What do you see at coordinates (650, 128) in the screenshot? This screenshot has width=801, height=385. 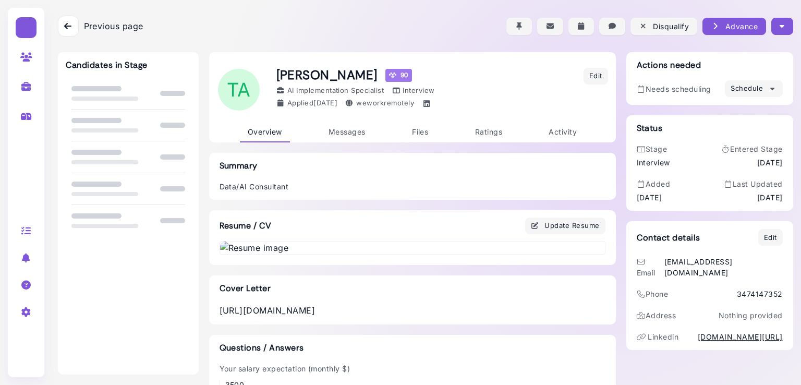 I see `h3: Status` at bounding box center [650, 128].